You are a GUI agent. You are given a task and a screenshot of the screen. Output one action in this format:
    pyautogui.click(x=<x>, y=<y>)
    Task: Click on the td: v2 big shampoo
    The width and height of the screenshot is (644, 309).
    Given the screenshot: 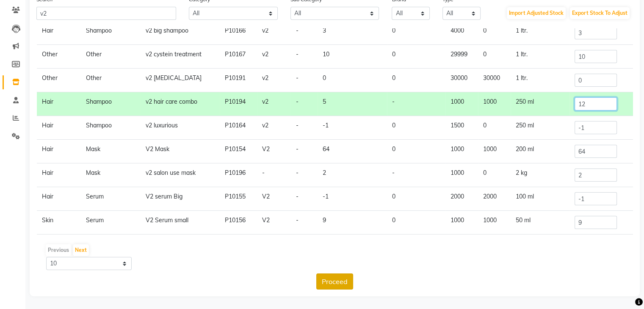 What is the action you would take?
    pyautogui.click(x=181, y=33)
    